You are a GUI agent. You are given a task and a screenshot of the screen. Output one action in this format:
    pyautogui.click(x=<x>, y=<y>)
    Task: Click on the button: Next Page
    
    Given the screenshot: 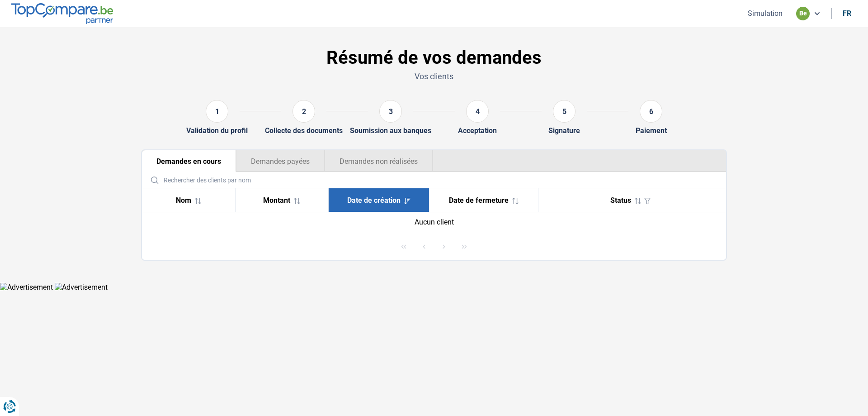 What is the action you would take?
    pyautogui.click(x=444, y=246)
    